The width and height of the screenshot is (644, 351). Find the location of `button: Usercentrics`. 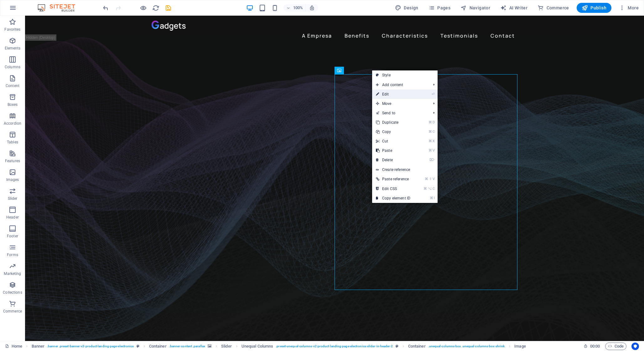

button: Usercentrics is located at coordinates (635, 346).